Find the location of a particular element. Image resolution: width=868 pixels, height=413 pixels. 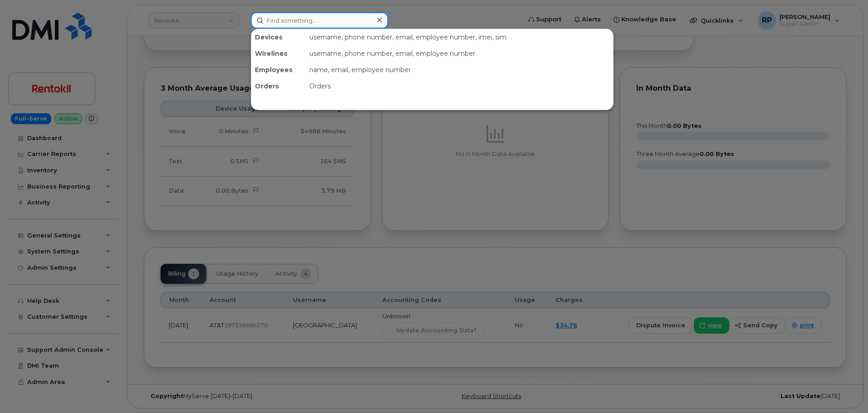

div: Devices is located at coordinates (279, 38).